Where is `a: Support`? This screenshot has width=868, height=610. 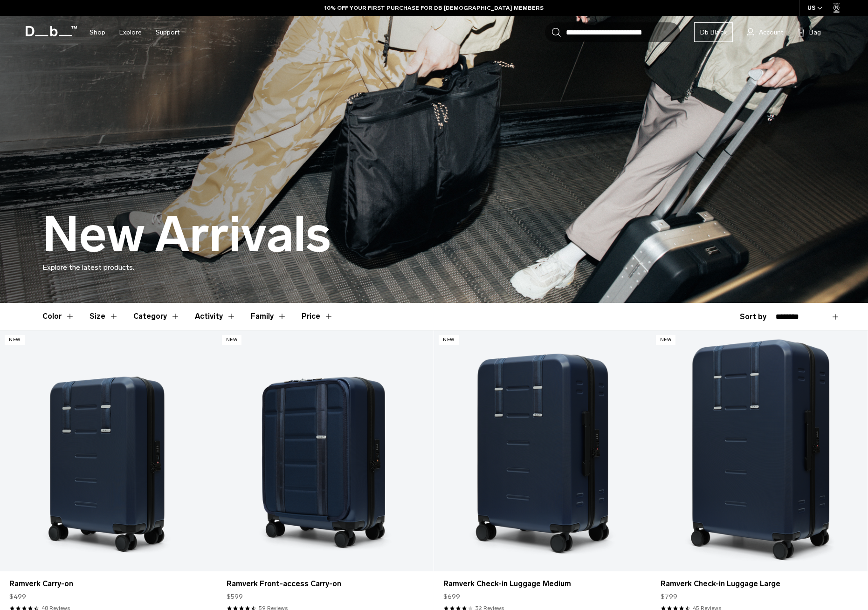 a: Support is located at coordinates (167, 32).